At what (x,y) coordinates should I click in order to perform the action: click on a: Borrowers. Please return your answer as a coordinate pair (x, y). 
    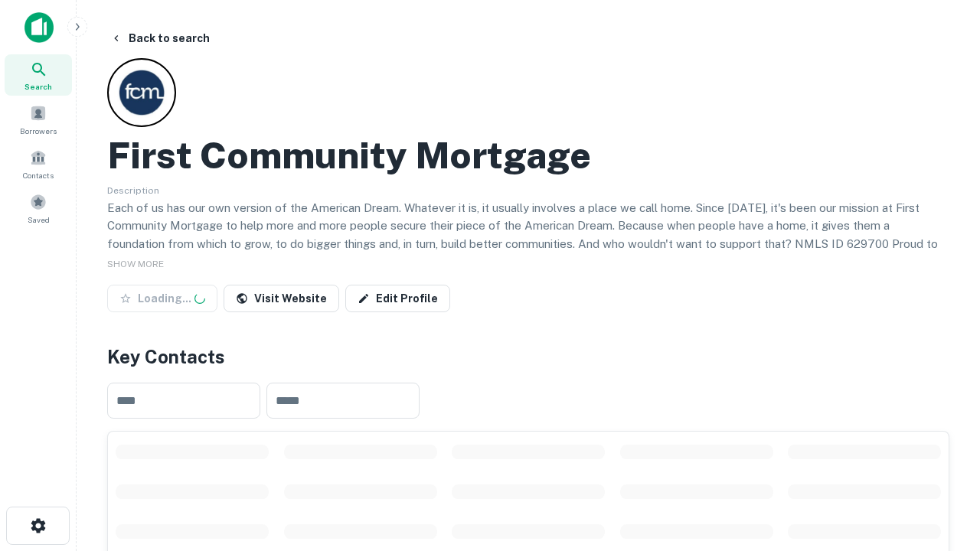
    Looking at the image, I should click on (38, 119).